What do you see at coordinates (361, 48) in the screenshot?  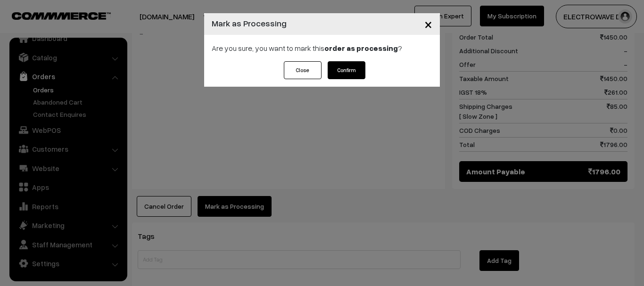 I see `strong: order as processing` at bounding box center [361, 48].